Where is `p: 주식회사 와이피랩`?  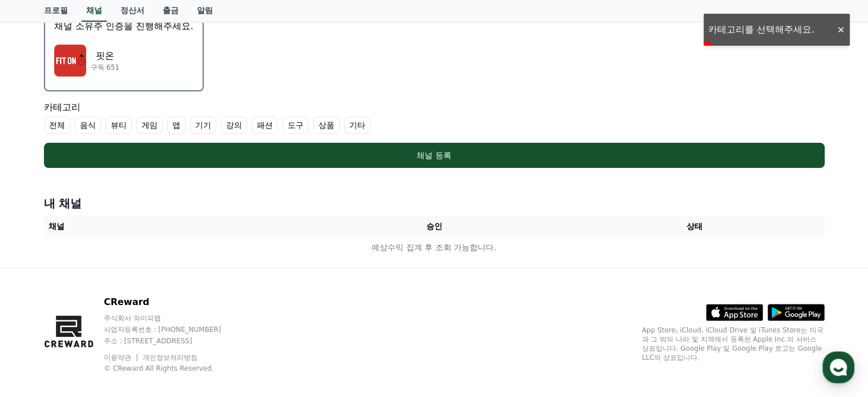
p: 주식회사 와이피랩 is located at coordinates (173, 318).